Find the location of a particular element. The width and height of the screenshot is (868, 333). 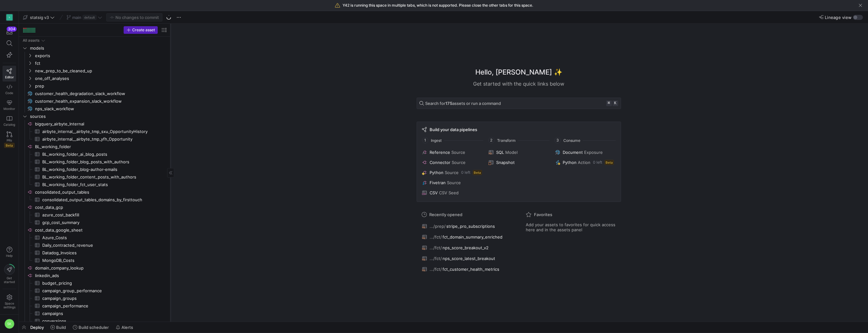

span: Editor is located at coordinates (9, 77).